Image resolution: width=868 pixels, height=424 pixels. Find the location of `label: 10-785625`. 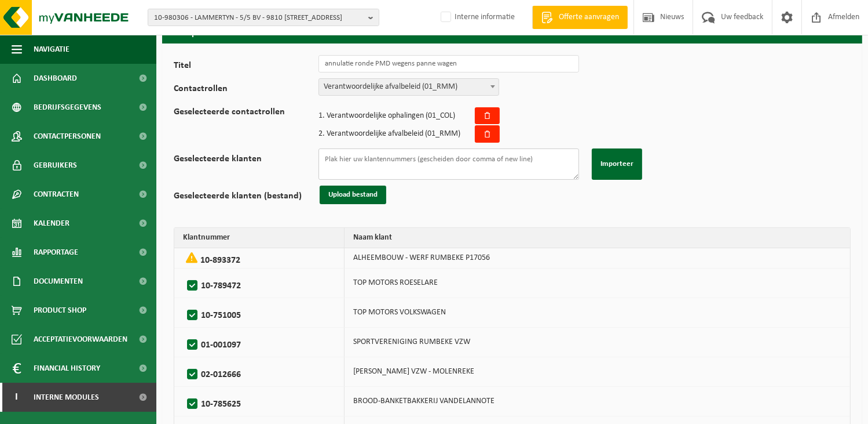

label: 10-785625 is located at coordinates (257, 404).